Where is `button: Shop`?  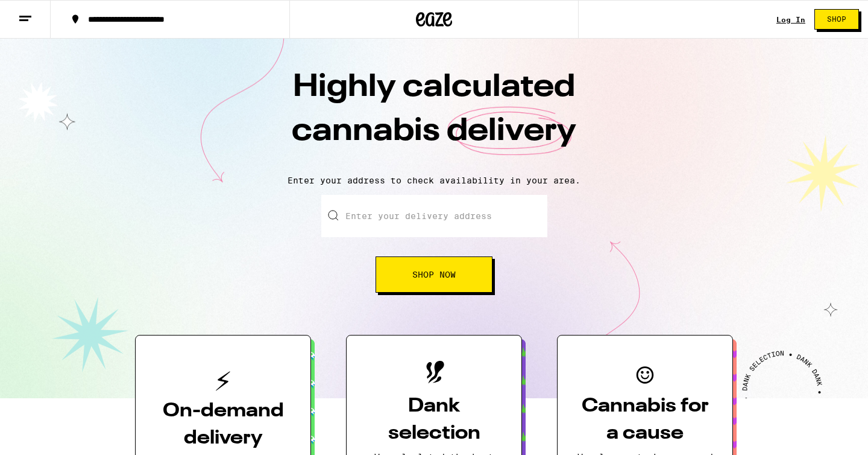 button: Shop is located at coordinates (837, 19).